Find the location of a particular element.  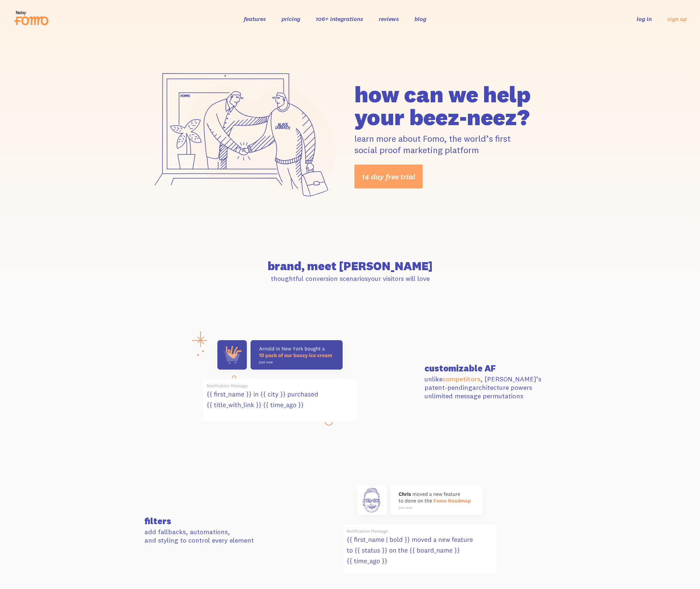

p: thoughtful conversion scenarios your visitors will love is located at coordinates (350, 278).